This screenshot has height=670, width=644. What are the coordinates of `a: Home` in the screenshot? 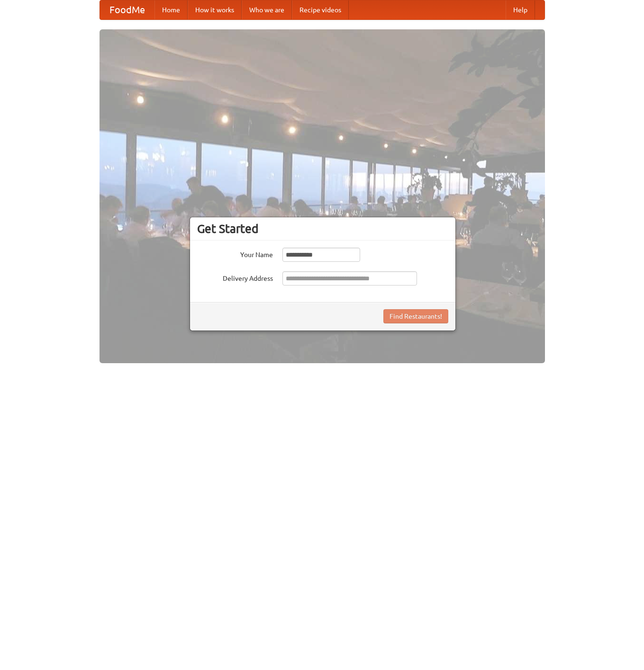 It's located at (171, 10).